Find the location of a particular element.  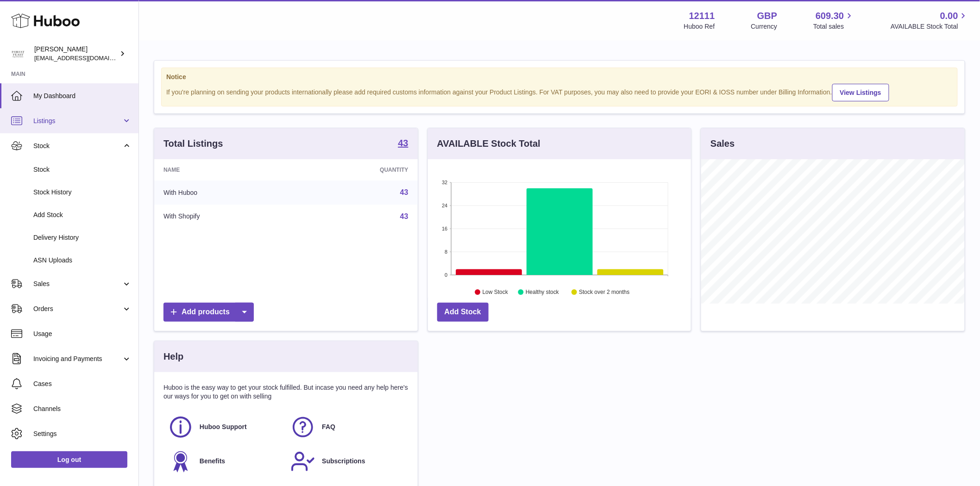

span: Cases is located at coordinates (83, 384).